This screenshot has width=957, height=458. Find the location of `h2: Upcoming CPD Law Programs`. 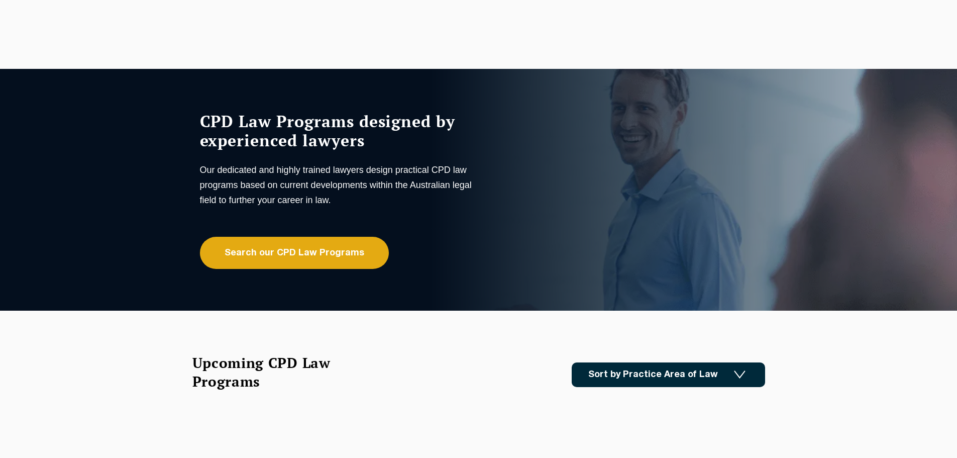

h2: Upcoming CPD Law Programs is located at coordinates (274, 372).